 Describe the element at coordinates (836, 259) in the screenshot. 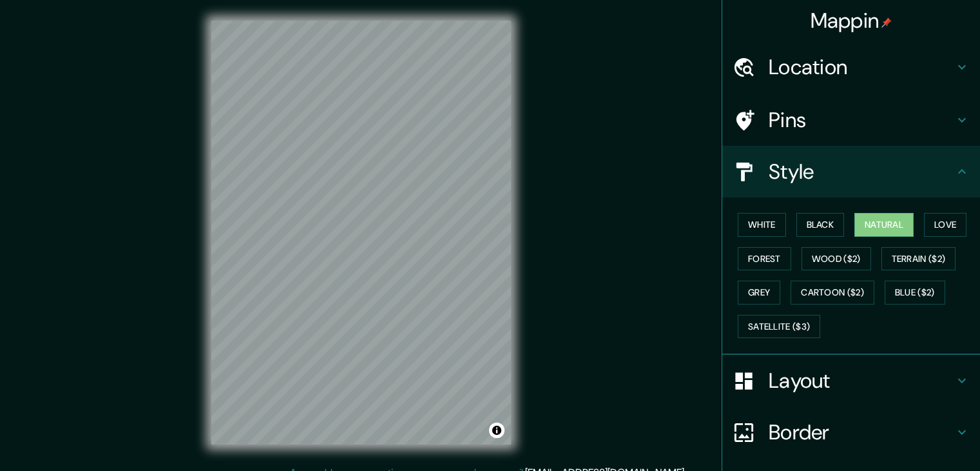

I see `button: Wood ($2)` at that location.